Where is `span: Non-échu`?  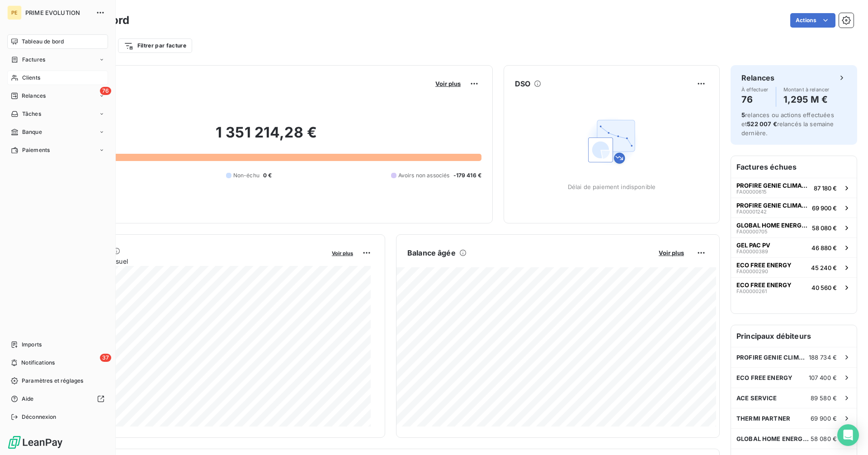
span: Non-échu is located at coordinates (247, 175).